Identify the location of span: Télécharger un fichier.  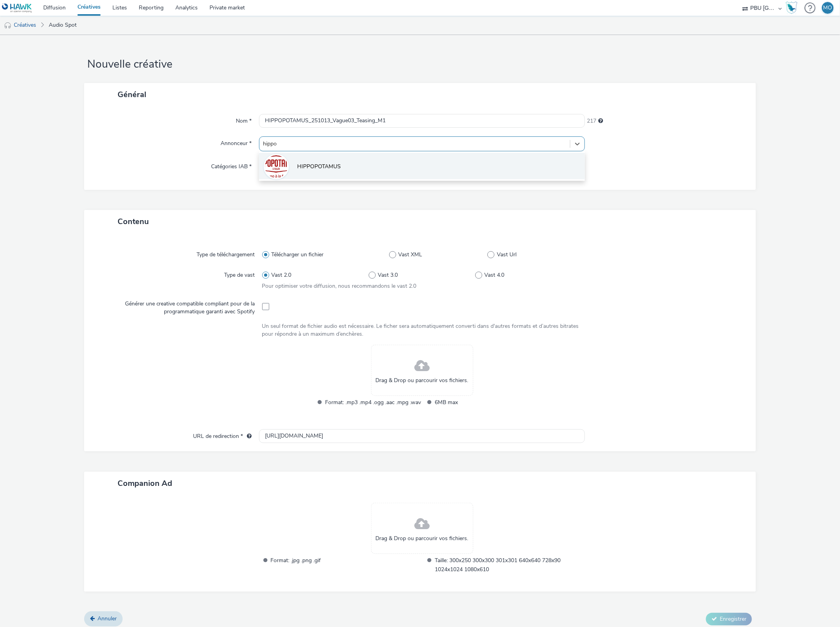
(298, 255).